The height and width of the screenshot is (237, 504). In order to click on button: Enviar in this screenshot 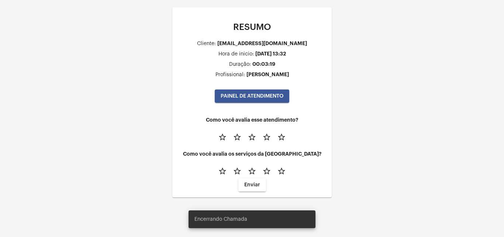, I will do `click(252, 185)`.